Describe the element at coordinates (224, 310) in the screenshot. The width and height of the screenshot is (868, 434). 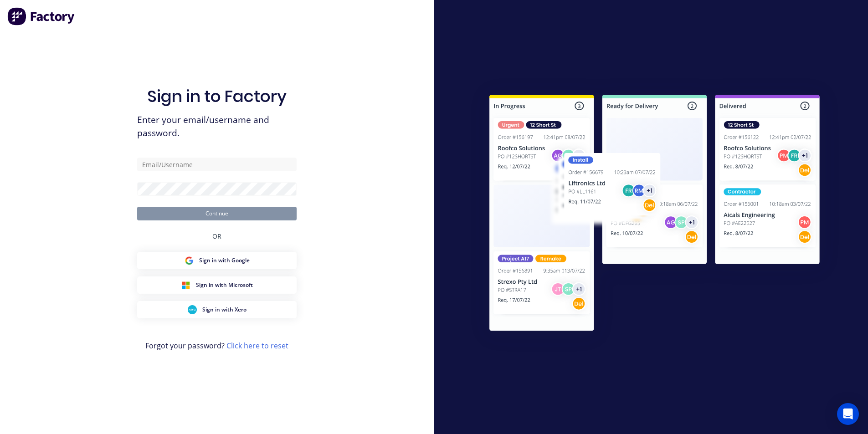
I see `span: Sign in with Xero` at that location.